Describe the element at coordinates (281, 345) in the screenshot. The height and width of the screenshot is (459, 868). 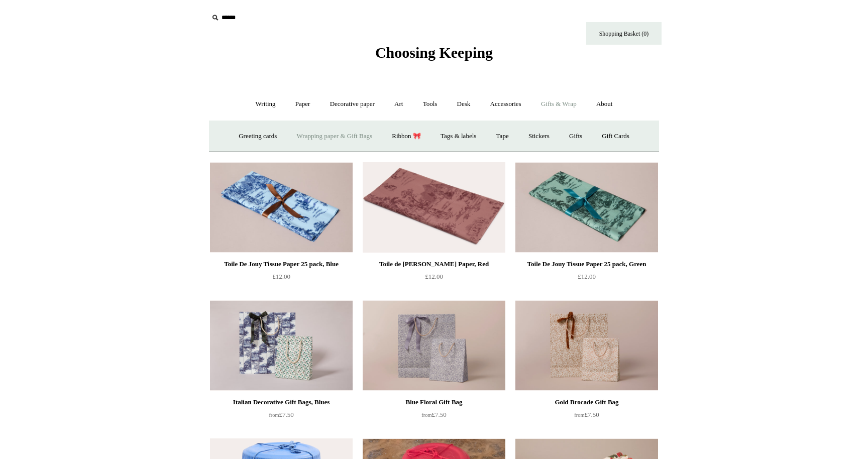
I see `a: Italian Decorative Gift Bags, Blues Italian Decorative Gift Bags, Blues` at that location.